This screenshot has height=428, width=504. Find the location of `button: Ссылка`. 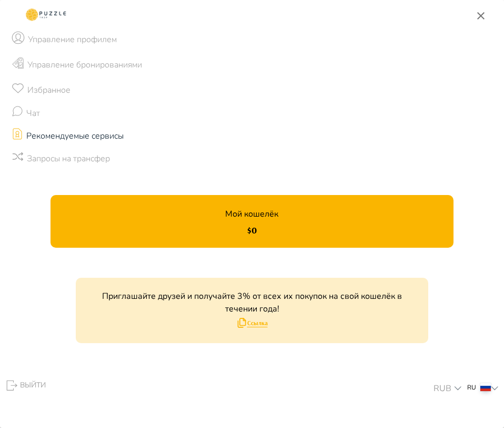

button: Ссылка is located at coordinates (252, 323).